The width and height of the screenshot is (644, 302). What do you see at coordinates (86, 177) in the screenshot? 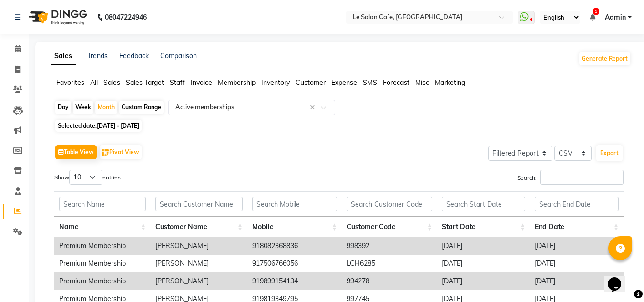
I see `select: Showentries` at bounding box center [86, 177].